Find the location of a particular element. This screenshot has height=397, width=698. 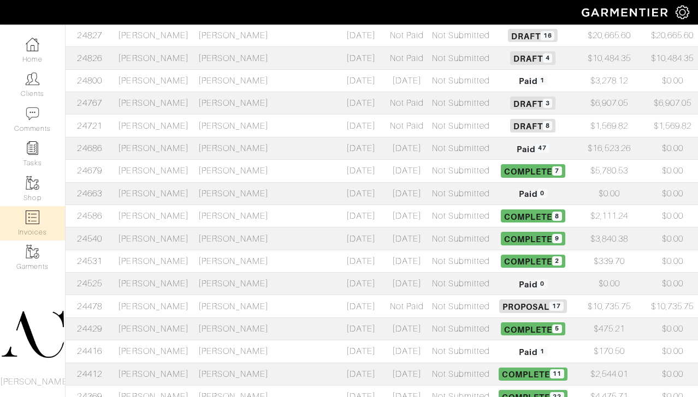

td: $6,907.05 is located at coordinates (672, 103).